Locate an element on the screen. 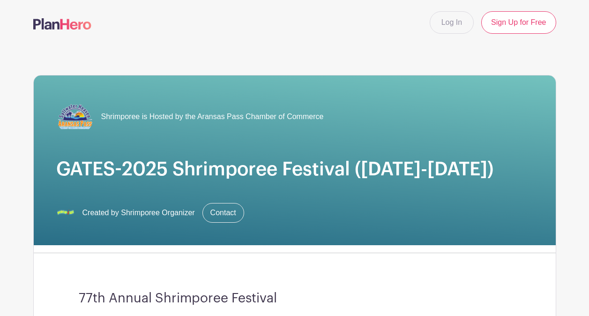 Image resolution: width=589 pixels, height=316 pixels. a: Log In is located at coordinates (452, 23).